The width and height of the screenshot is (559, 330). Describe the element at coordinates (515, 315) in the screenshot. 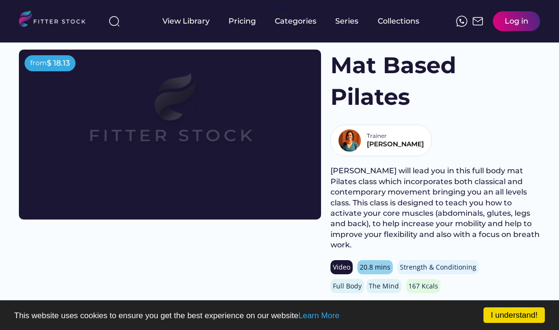

I see `a: I understand!` at that location.